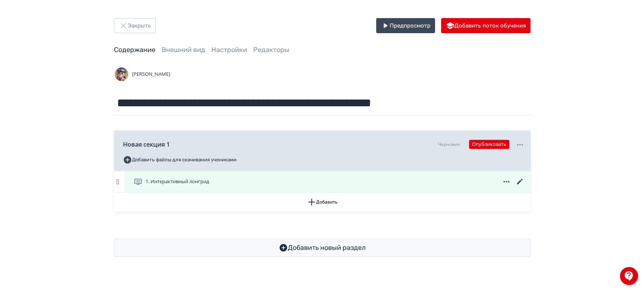  I want to click on button: Добавить, so click(322, 202).